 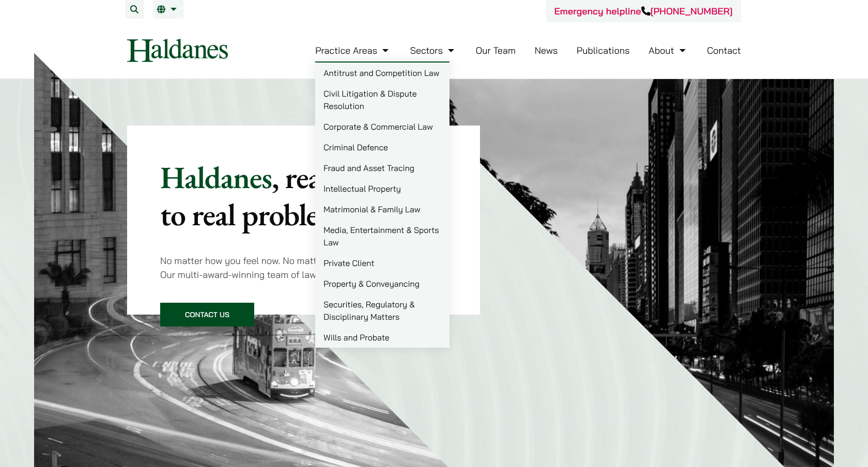 I want to click on a: About, so click(x=668, y=50).